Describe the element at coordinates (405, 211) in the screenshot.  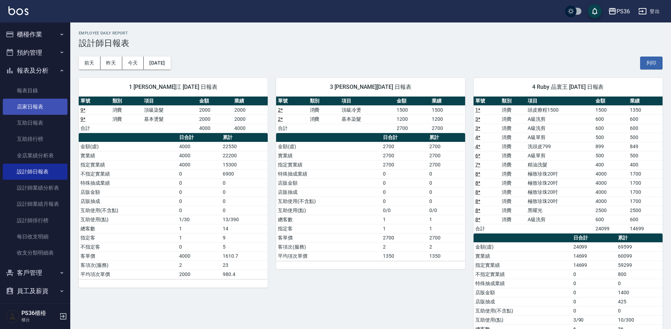
I see `td: 0/0` at that location.